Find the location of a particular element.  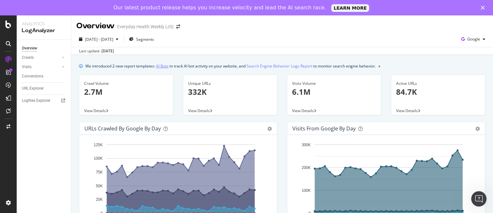

div: Our latest product release helps you increase velocity and lead the AI search race. is located at coordinates (220, 8).